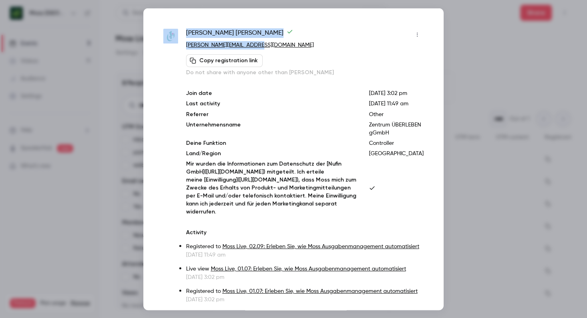 The width and height of the screenshot is (587, 318). Describe the element at coordinates (271, 93) in the screenshot. I see `p: Join date` at that location.